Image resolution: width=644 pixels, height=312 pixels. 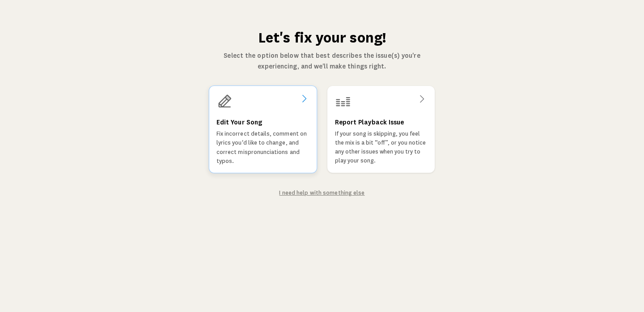 What do you see at coordinates (321, 193) in the screenshot?
I see `a: I need help with something else` at bounding box center [321, 193].